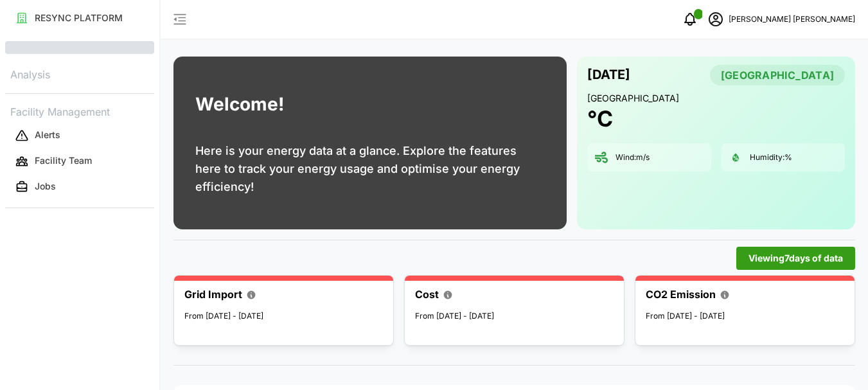  Describe the element at coordinates (771, 157) in the screenshot. I see `p: Humidity: %` at that location.